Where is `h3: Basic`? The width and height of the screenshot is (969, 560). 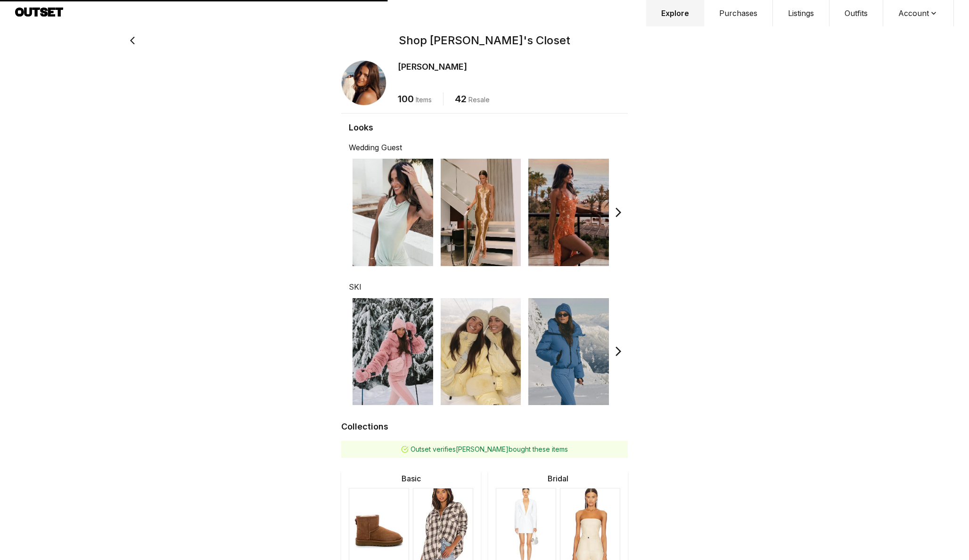
h3: Basic is located at coordinates (411, 478).